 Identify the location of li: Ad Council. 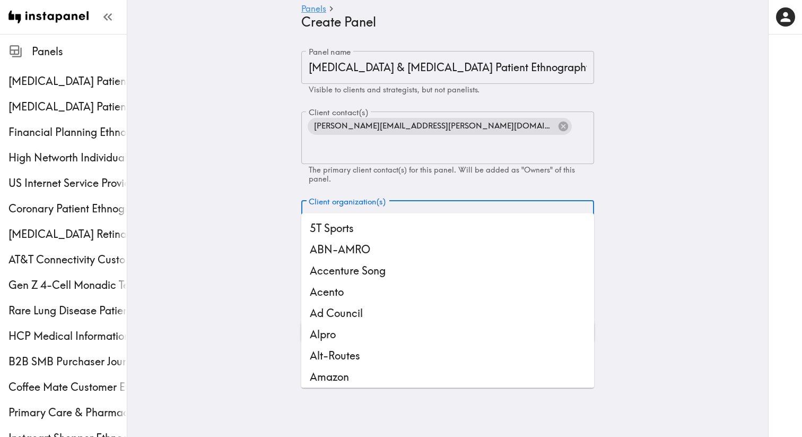
(448, 313).